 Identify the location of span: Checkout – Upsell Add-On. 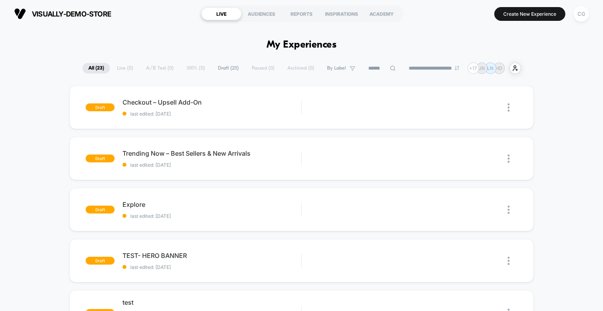
(212, 102).